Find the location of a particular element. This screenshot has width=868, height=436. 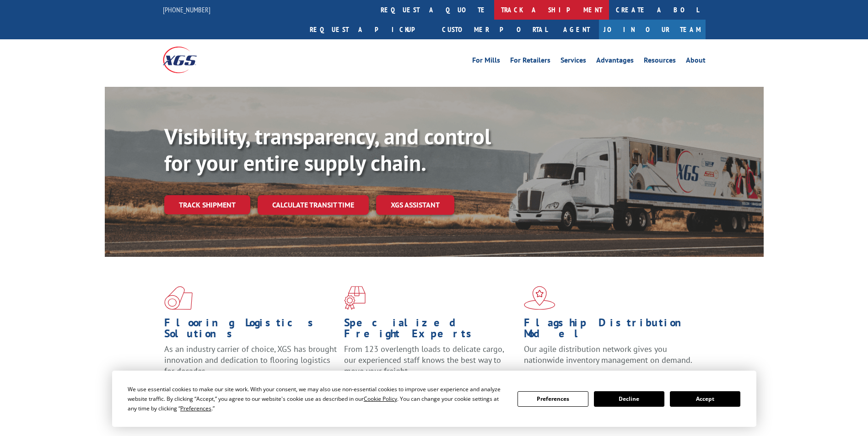

span: As an industry carrier of choice, XGS has brought innovation and dedication to flooring logistics... is located at coordinates (250, 360).